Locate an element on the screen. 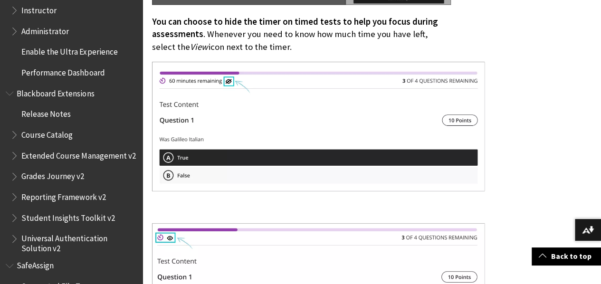  span: Universal Authentication Solution v2 is located at coordinates (78, 242).